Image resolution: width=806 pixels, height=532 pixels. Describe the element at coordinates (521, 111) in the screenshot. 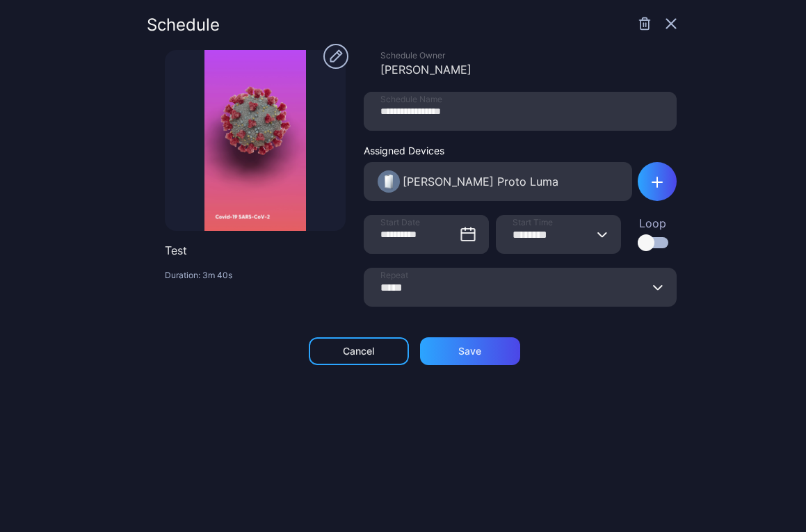

I see `input: Schedule Name` at that location.